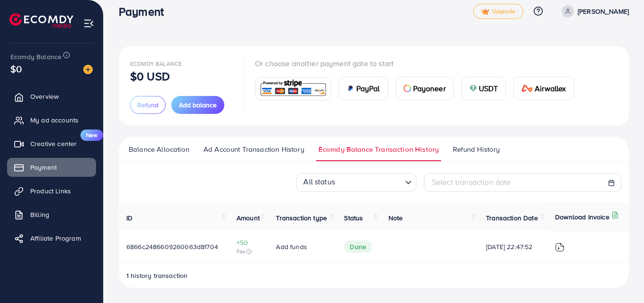 This screenshot has width=644, height=303. Describe the element at coordinates (291, 247) in the screenshot. I see `span: Add funds` at that location.